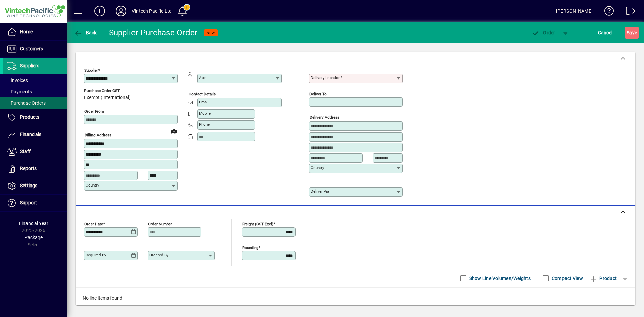 The height and width of the screenshot is (317, 644). What do you see at coordinates (204, 124) in the screenshot?
I see `mat-label: Phone` at bounding box center [204, 124].